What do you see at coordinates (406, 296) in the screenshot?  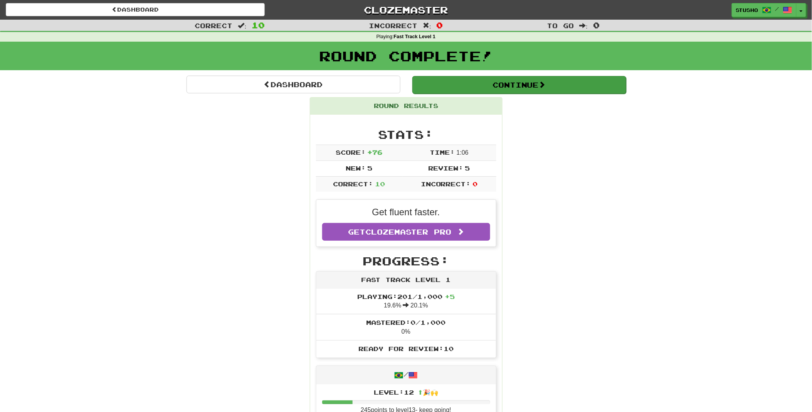 I see `span: Playing: 201 / 1,000` at bounding box center [406, 296].